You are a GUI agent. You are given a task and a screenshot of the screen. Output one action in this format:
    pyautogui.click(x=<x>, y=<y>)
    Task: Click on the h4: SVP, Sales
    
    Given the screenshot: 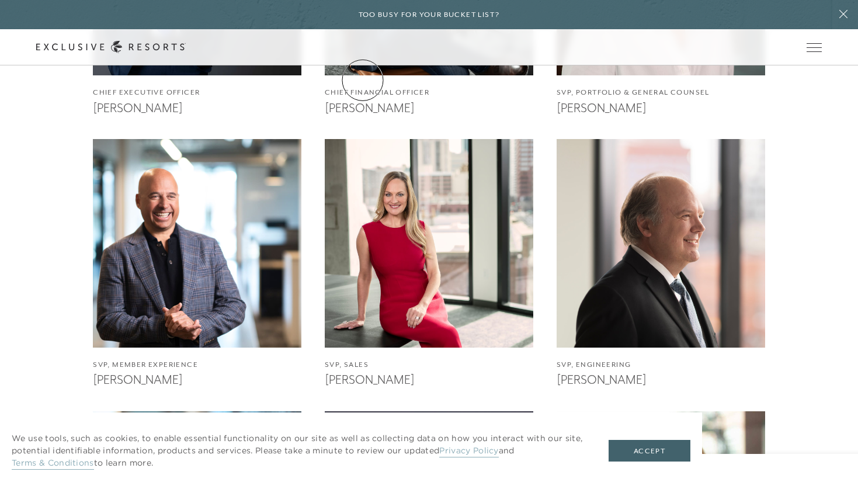 What is the action you would take?
    pyautogui.click(x=429, y=365)
    